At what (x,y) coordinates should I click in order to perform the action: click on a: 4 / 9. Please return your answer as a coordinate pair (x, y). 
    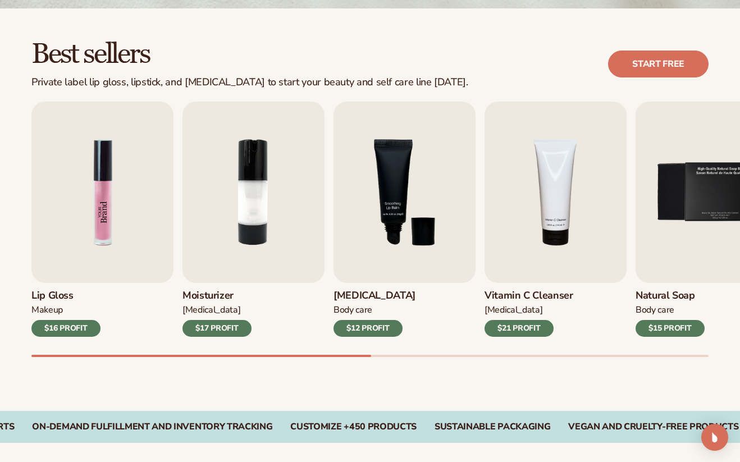
    Looking at the image, I should click on (556, 219).